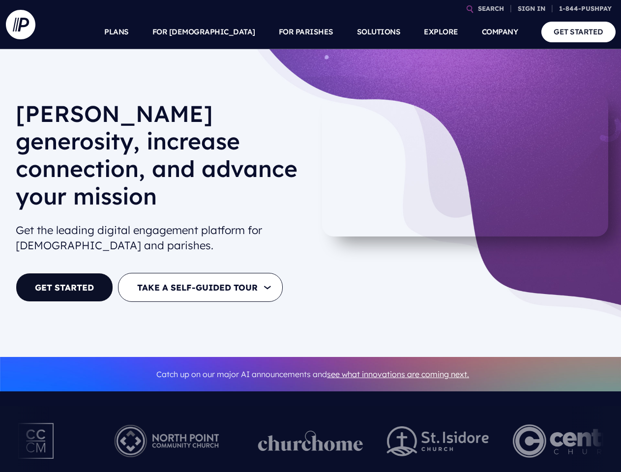  I want to click on img: pp_logos_1, so click(311, 441).